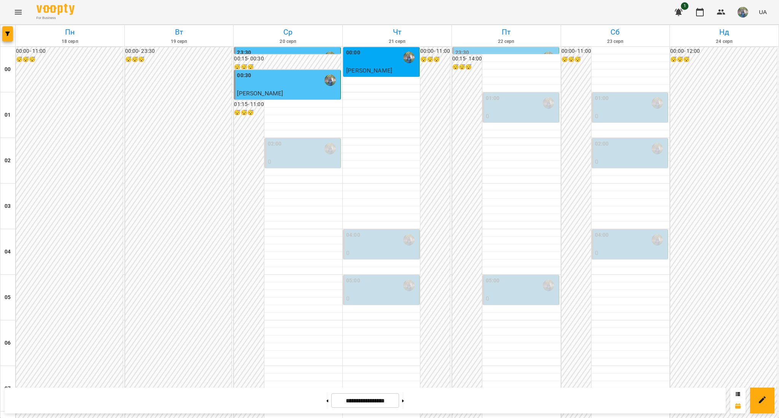 This screenshot has height=418, width=779. I want to click on img: de1e453bb906a7b44fa35c1e57b3518e.jpg, so click(743, 12).